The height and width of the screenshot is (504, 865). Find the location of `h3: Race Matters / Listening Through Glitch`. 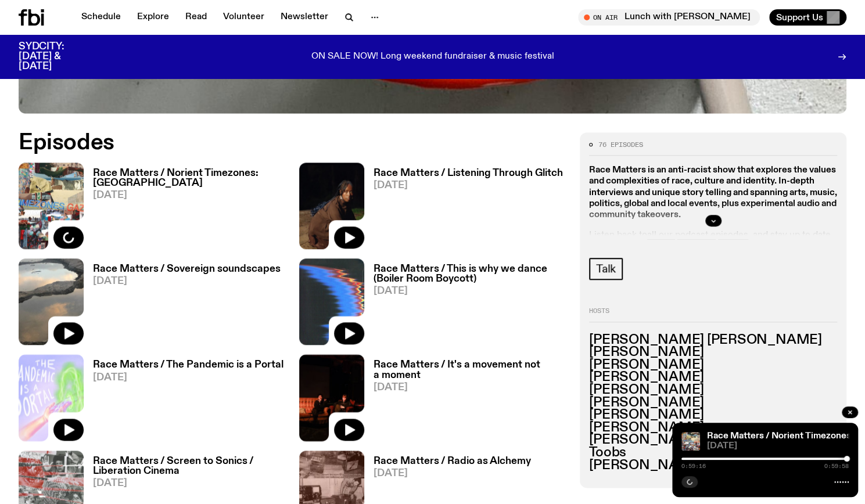

h3: Race Matters / Listening Through Glitch is located at coordinates (468, 173).